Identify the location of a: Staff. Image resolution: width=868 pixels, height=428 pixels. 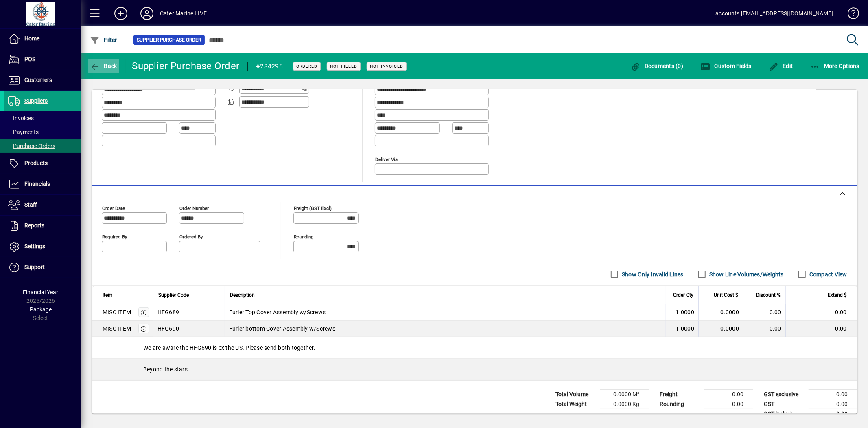
(43, 205).